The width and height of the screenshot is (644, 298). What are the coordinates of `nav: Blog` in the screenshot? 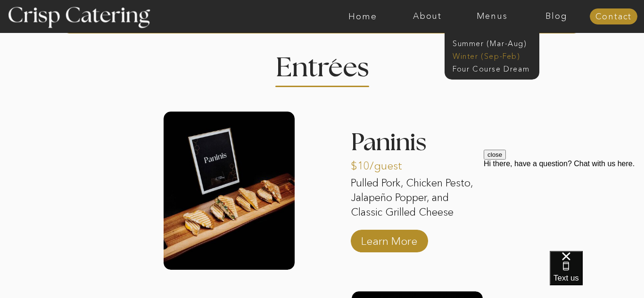 It's located at (556, 16).